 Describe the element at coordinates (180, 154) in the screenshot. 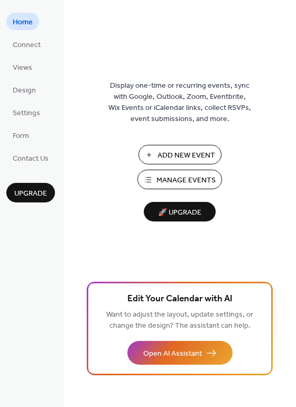

I see `button: Add New Event` at that location.